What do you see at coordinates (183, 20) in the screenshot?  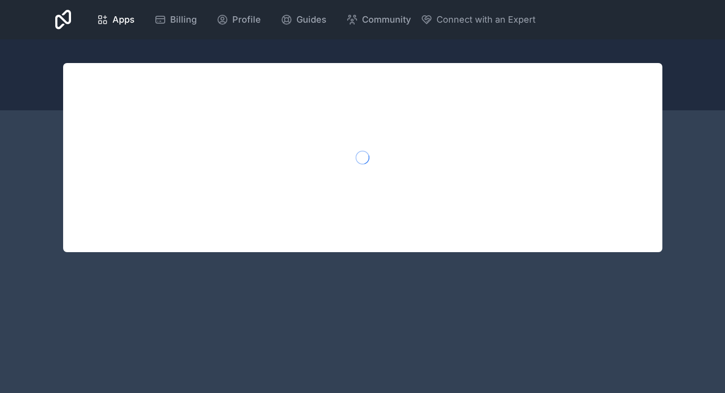 I see `span: Billing` at bounding box center [183, 20].